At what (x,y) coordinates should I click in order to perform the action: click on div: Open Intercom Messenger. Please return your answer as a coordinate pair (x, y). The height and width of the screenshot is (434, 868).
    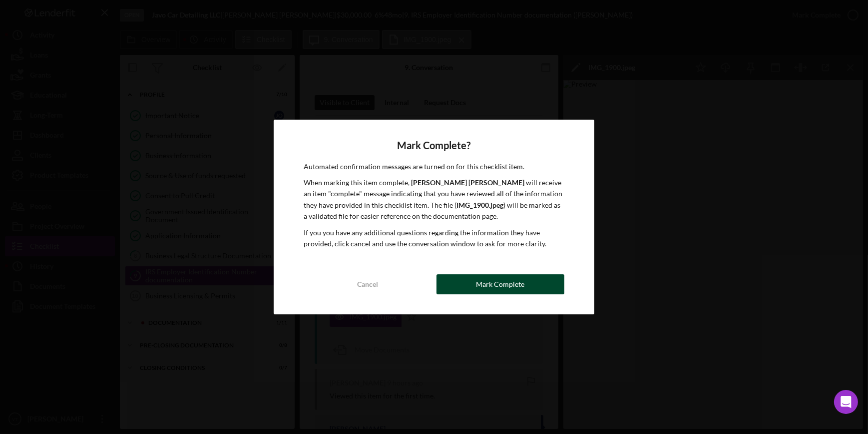
    Looking at the image, I should click on (847, 402).